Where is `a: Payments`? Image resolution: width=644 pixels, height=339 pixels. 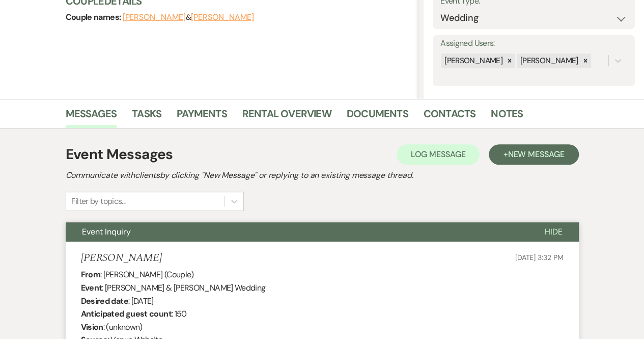
a: Payments is located at coordinates (201, 117).